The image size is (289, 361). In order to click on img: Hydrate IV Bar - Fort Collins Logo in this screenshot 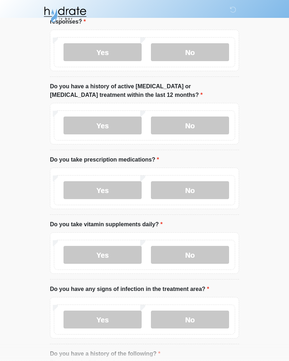, I will do `click(65, 14)`.